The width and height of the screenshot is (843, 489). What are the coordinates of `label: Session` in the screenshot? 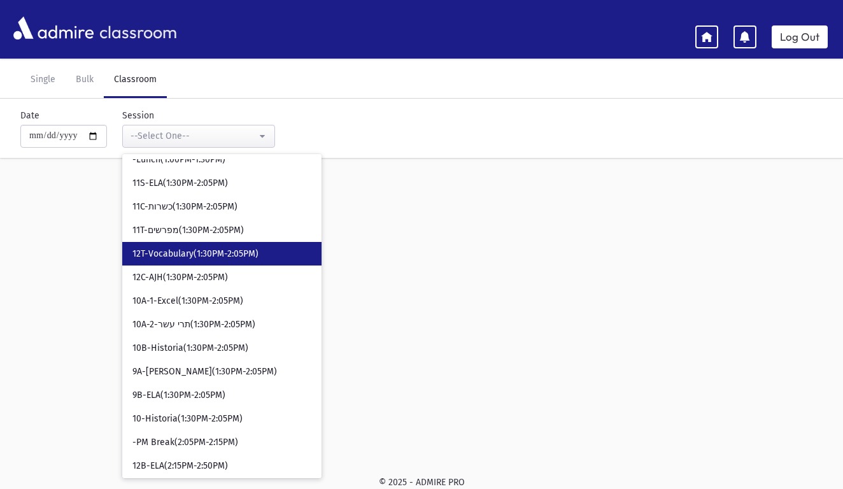 It's located at (138, 115).